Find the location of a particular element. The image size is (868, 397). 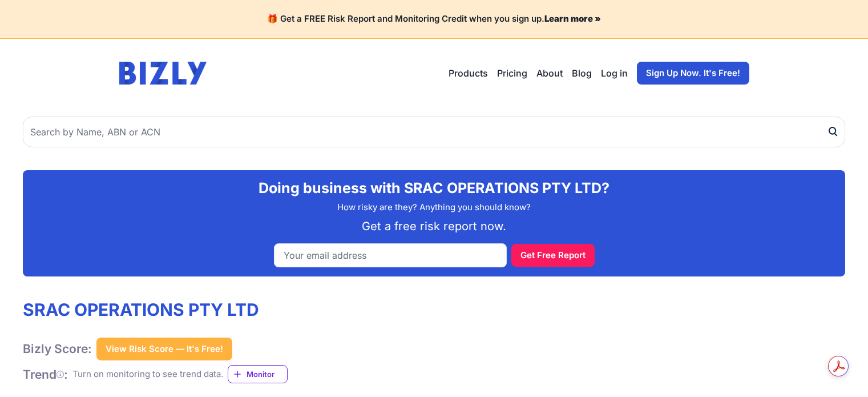

a: Learn more » is located at coordinates (572, 19).